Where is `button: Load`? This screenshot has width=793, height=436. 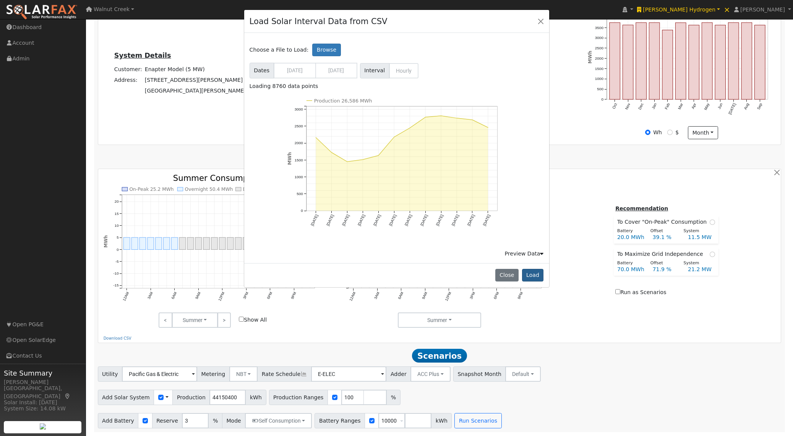
button: Load is located at coordinates (533, 275).